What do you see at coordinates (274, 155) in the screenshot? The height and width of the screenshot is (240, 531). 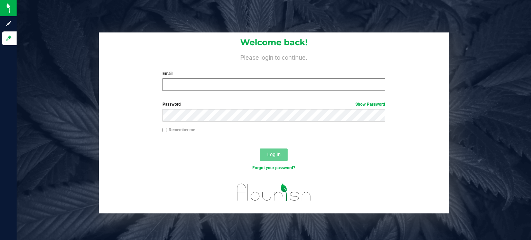 I see `span: Log In` at bounding box center [274, 155].